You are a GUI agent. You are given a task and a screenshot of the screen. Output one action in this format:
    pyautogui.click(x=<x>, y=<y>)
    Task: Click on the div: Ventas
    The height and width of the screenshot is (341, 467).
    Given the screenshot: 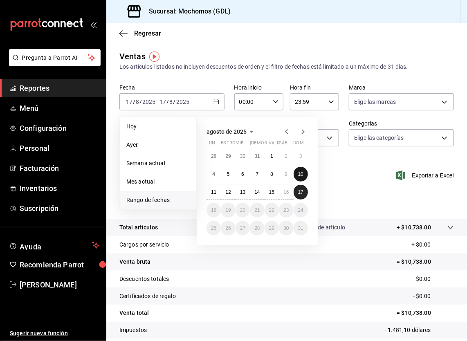 What is the action you would take?
    pyautogui.click(x=132, y=56)
    